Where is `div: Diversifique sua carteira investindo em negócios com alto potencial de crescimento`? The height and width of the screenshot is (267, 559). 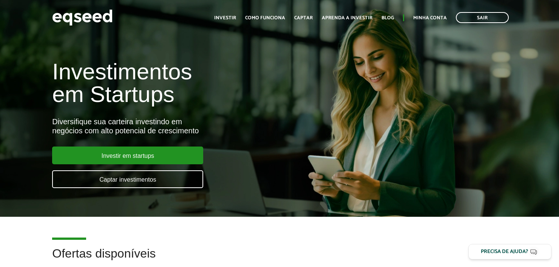
div: Diversifique sua carteira investindo em negócios com alto potencial de crescimento is located at coordinates (186, 126).